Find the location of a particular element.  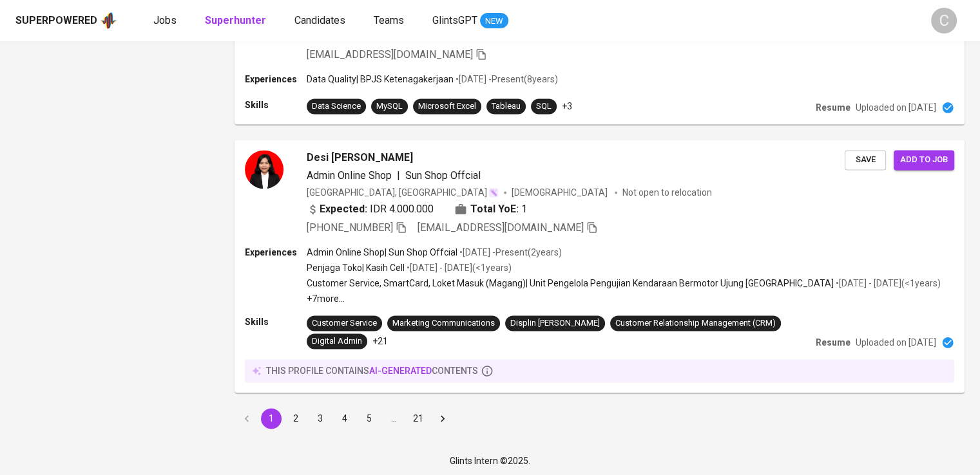

div: Data Science is located at coordinates (336, 106).